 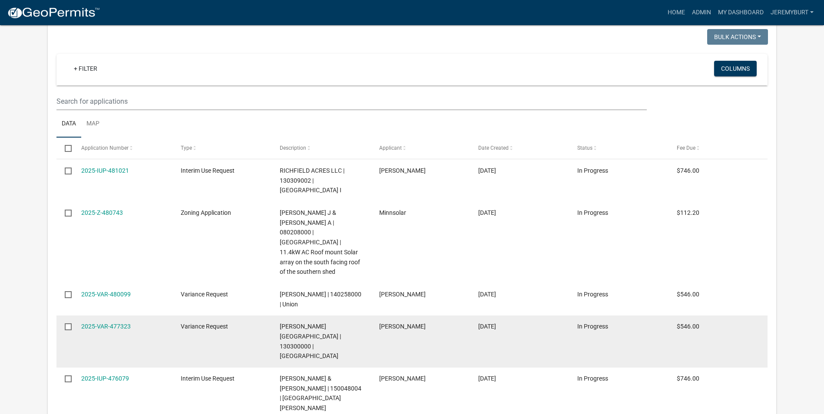 I want to click on span: BORNTRAGER,BENJY & MARTHA | 150048004 | Wilmington I, so click(x=320, y=393).